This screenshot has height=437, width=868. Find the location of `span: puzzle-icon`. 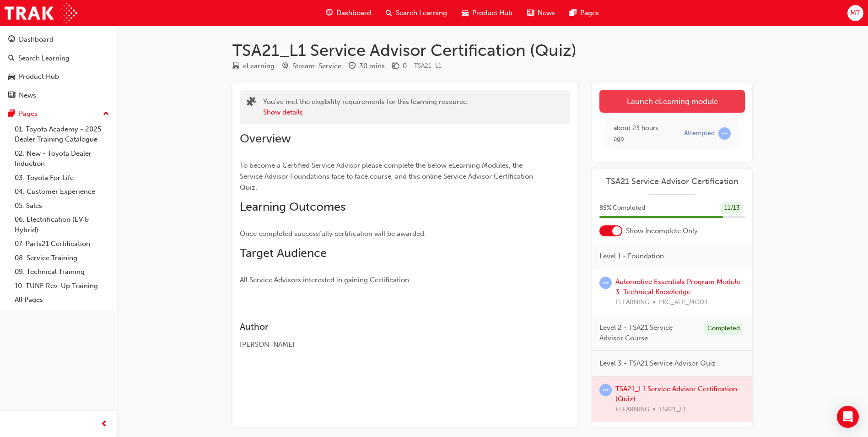

span: puzzle-icon is located at coordinates (251, 103).